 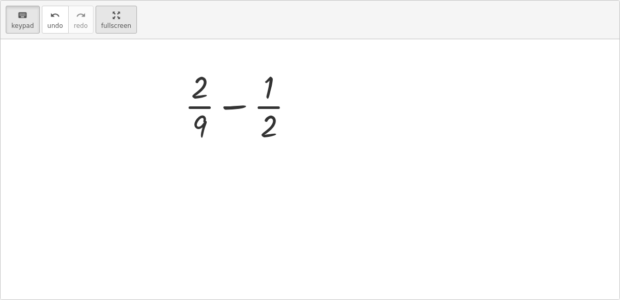 I want to click on span: redo, so click(x=81, y=26).